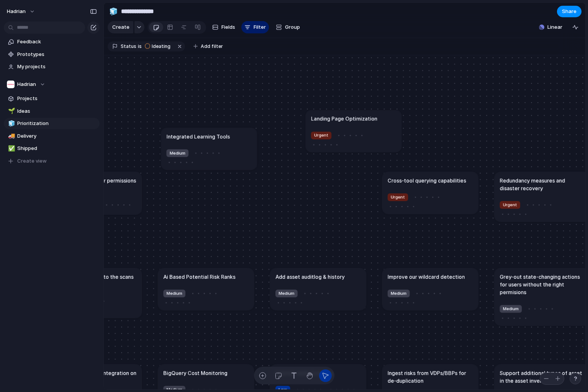  Describe the element at coordinates (198, 136) in the screenshot. I see `h1: Integrated Learning Tools` at that location.